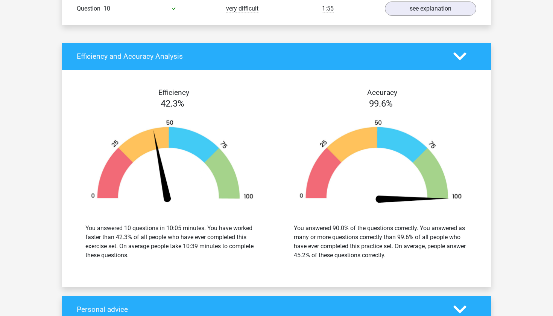 The image size is (553, 316). What do you see at coordinates (381, 242) in the screenshot?
I see `div: You answered 90.0% of the questions correctly. You answered as many or more questions correctly t...` at bounding box center [381, 242].